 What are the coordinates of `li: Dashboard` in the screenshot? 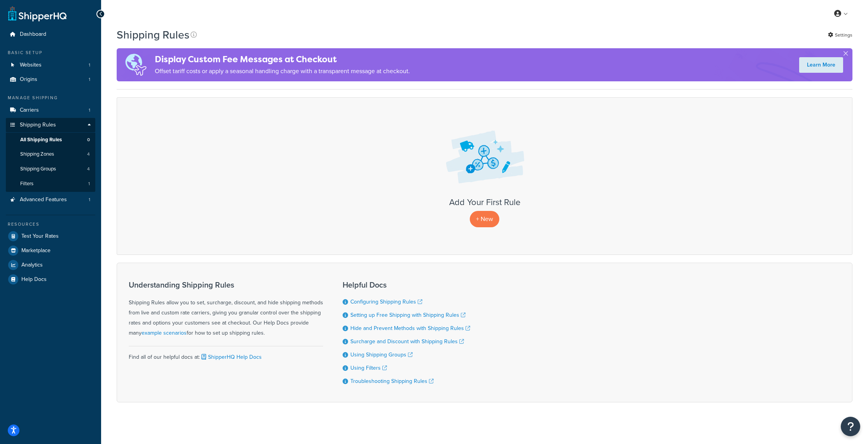 It's located at (51, 34).